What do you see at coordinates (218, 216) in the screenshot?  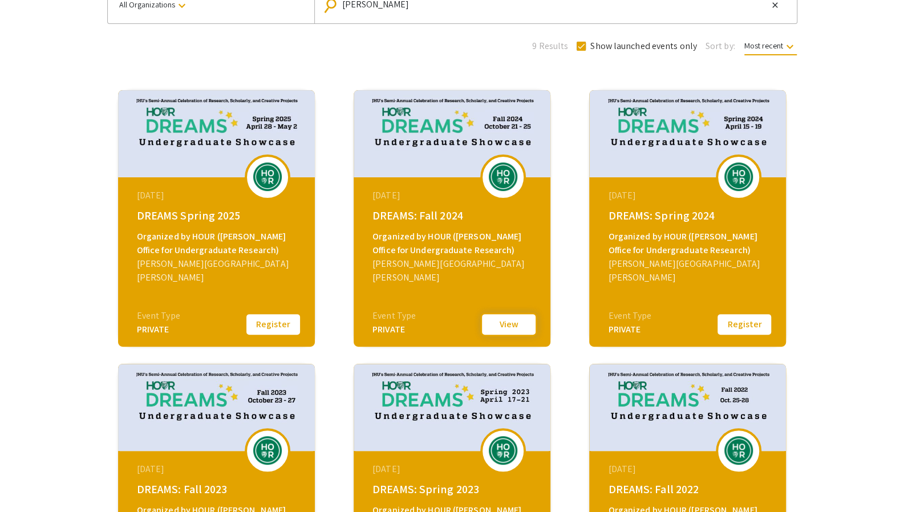 I see `div: DREAMS Spring 2025` at bounding box center [218, 216].